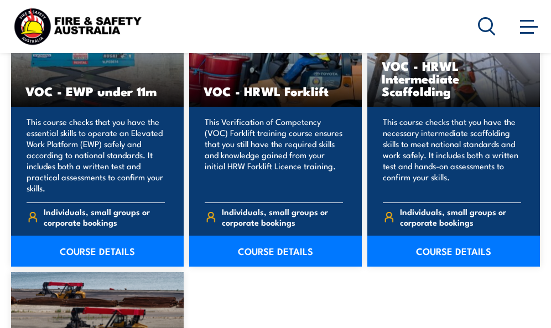 The image size is (551, 328). I want to click on h3: VOC - HRWL Forklift, so click(275, 91).